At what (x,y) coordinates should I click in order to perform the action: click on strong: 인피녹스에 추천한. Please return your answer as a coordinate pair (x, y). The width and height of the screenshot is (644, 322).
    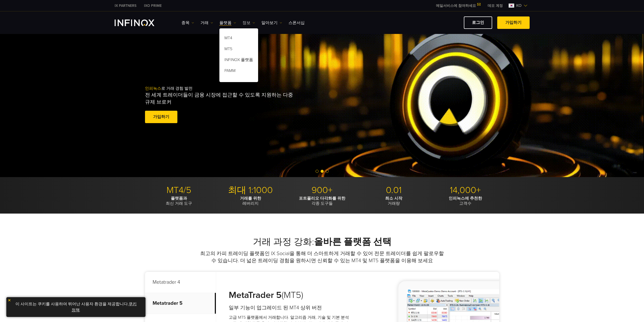
    Looking at the image, I should click on (465, 198).